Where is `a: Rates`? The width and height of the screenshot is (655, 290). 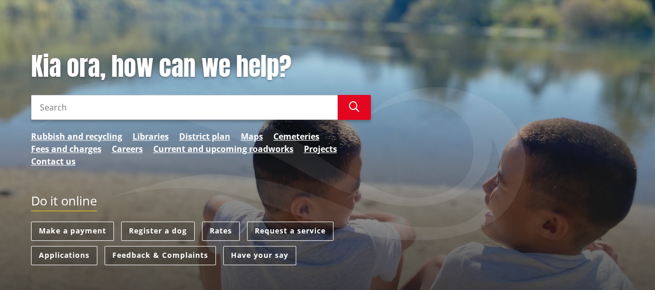 a: Rates is located at coordinates (221, 231).